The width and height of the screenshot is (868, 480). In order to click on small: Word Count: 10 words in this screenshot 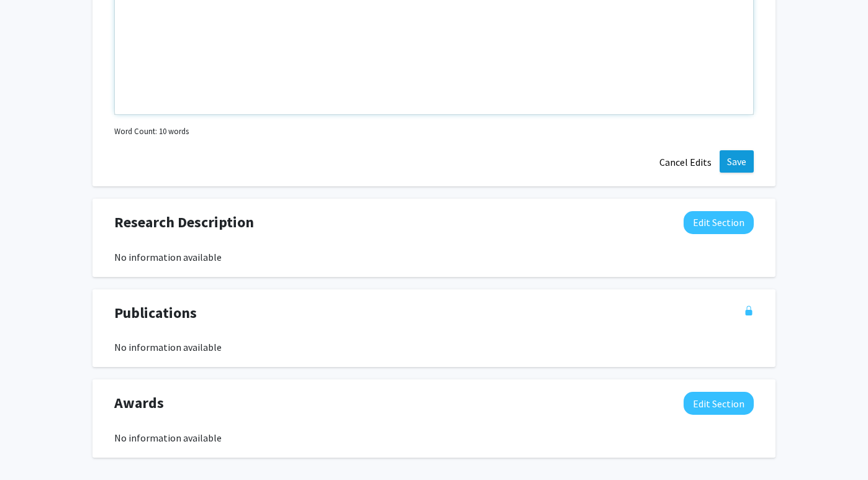, I will do `click(151, 131)`.